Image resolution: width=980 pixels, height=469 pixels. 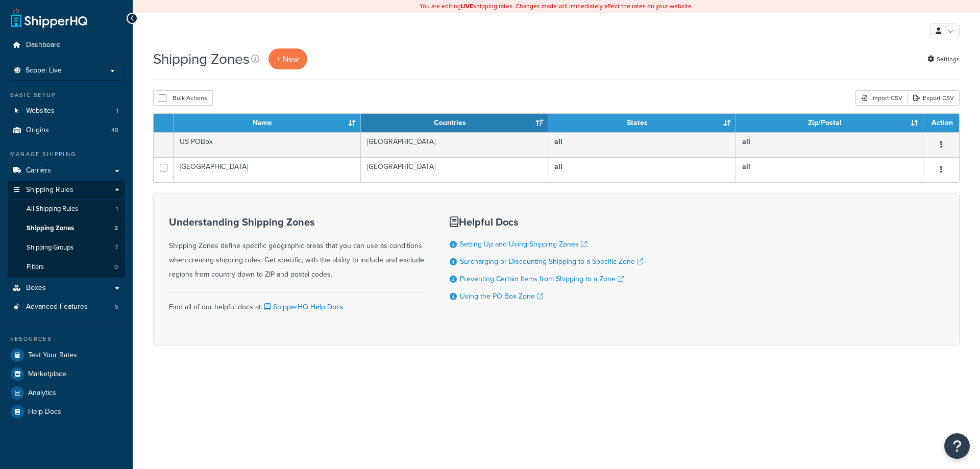 What do you see at coordinates (829, 123) in the screenshot?
I see `th: Zip/Postal: activate to sort column ascending` at bounding box center [829, 123].